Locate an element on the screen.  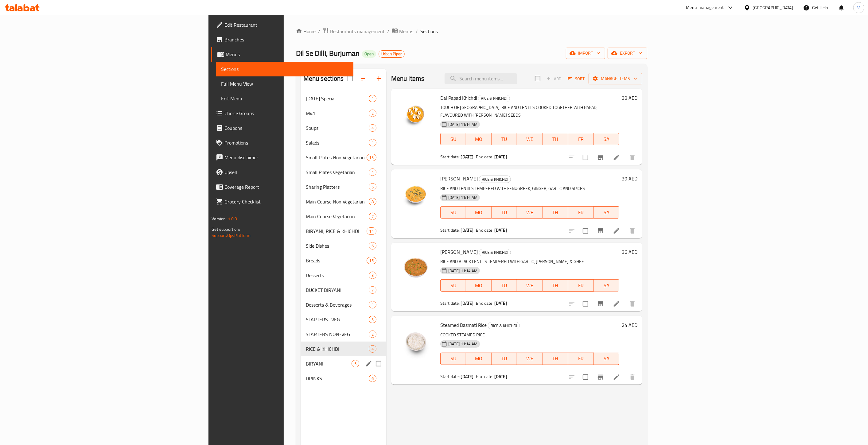
span: Desserts is located at coordinates (337, 275).